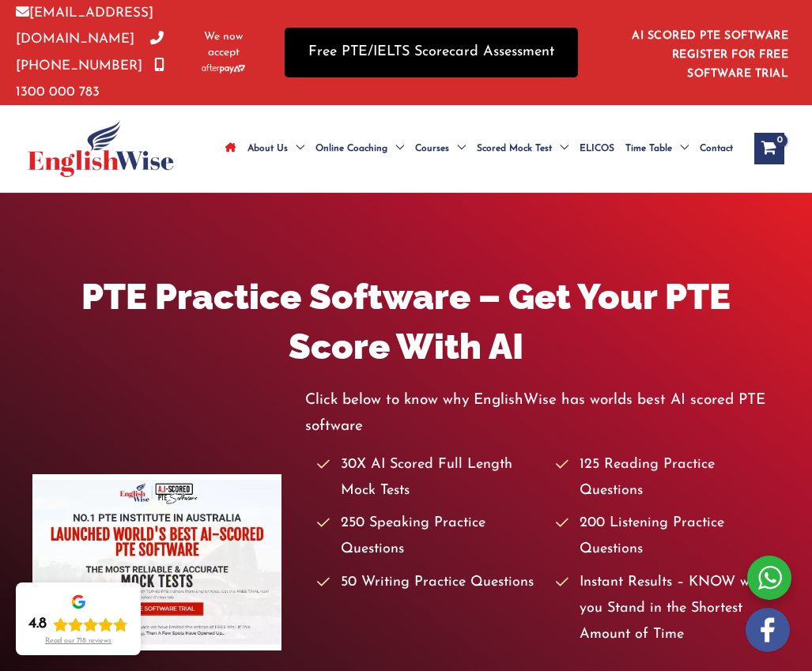 The image size is (812, 671). Describe the element at coordinates (360, 149) in the screenshot. I see `a: Online CoachingMenu Toggle` at that location.